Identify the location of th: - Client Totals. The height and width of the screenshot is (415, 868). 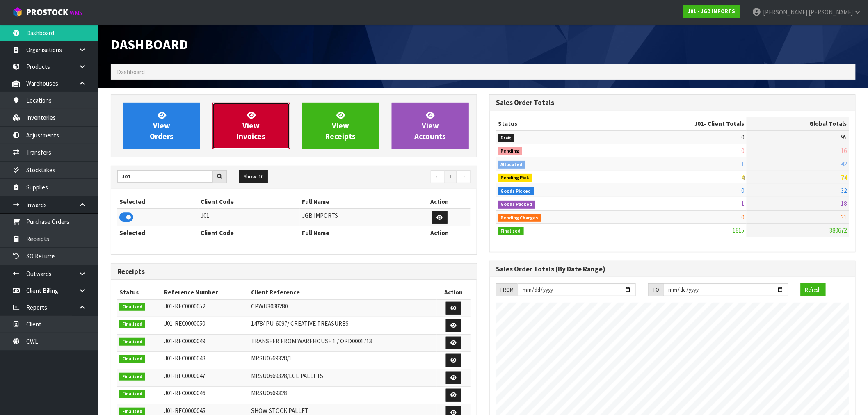
(680, 124).